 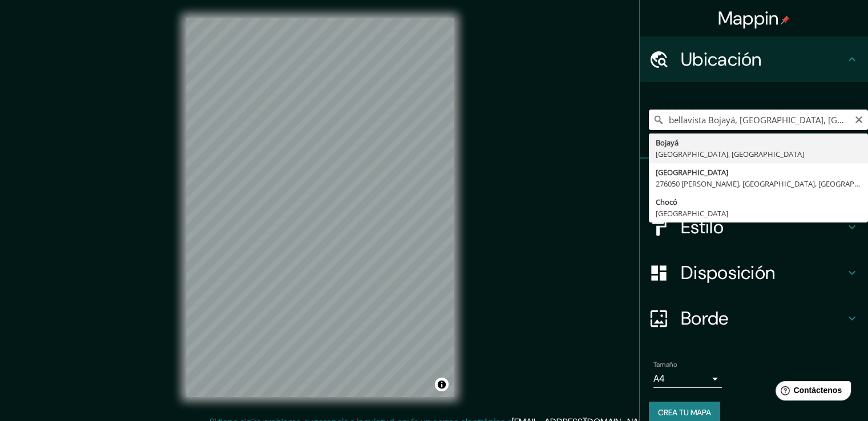 What do you see at coordinates (727, 272) in the screenshot?
I see `font: Disposición` at bounding box center [727, 272].